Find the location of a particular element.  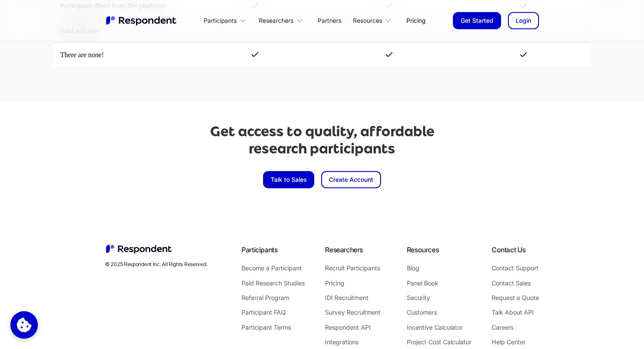

a: Talk to Sales is located at coordinates (288, 180).